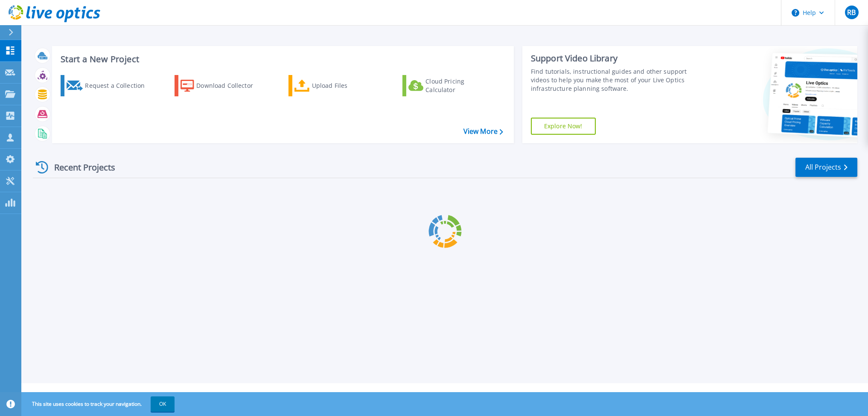 The width and height of the screenshot is (868, 416). I want to click on a: Explore Now!, so click(563, 126).